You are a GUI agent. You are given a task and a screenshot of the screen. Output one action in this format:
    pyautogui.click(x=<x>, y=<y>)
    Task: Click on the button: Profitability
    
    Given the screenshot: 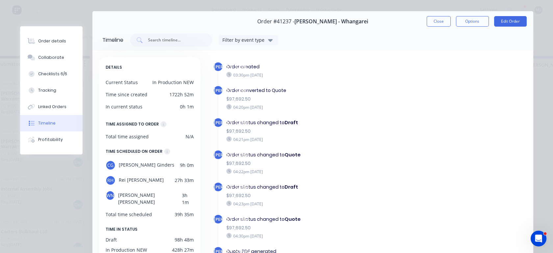 What is the action you would take?
    pyautogui.click(x=51, y=140)
    